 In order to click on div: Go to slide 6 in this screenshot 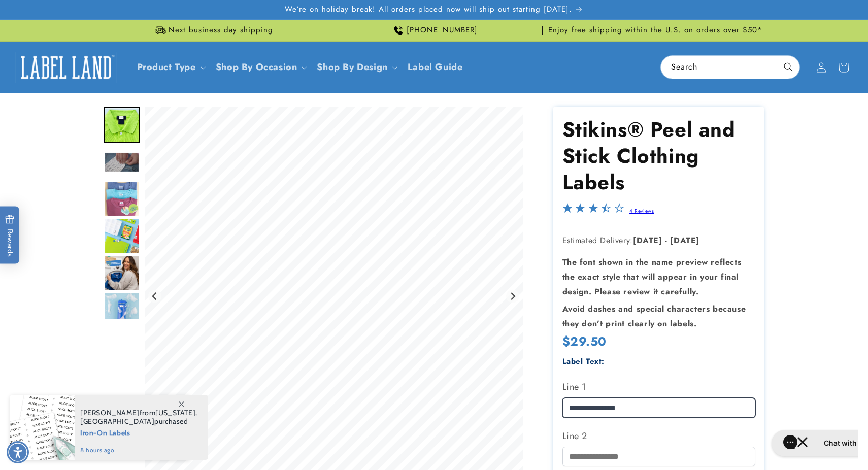, I will do `click(122, 273)`.